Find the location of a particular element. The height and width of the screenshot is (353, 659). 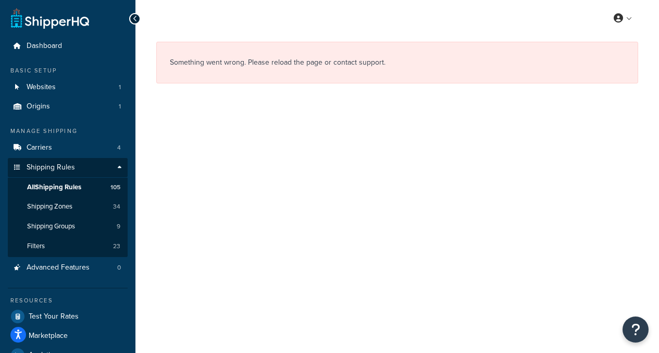

li: Shipping Rules is located at coordinates (68, 207).